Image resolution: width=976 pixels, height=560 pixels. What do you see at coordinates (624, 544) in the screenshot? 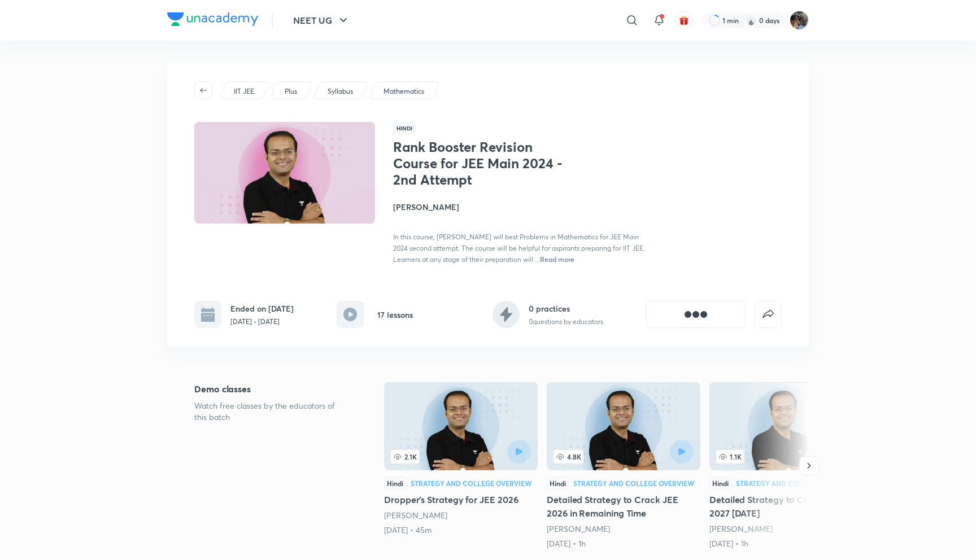
I see `div: 12th Jun • 1h` at bounding box center [624, 544].